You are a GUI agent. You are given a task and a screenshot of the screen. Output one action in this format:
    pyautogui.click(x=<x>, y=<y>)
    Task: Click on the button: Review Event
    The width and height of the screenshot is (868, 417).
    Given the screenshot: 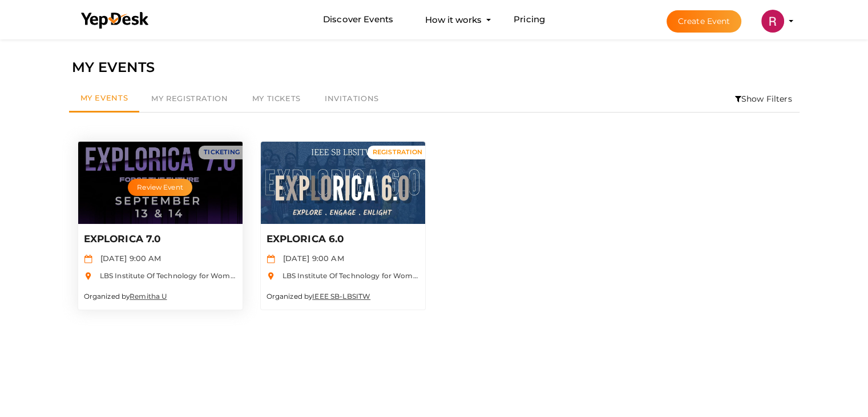 What is the action you would take?
    pyautogui.click(x=160, y=188)
    